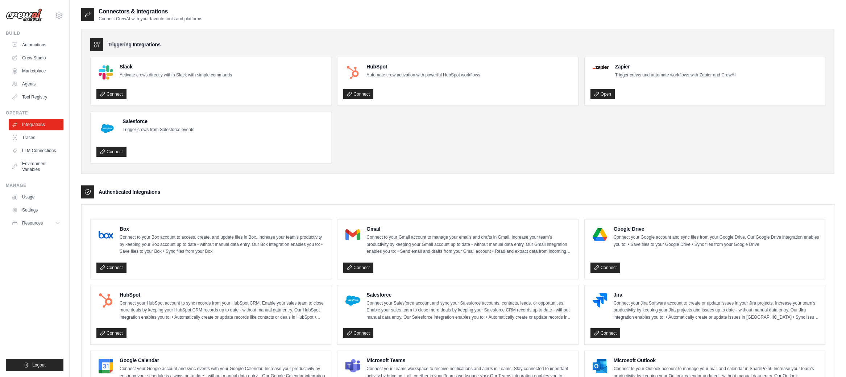 The width and height of the screenshot is (846, 377). Describe the element at coordinates (36, 71) in the screenshot. I see `a: Marketplace` at that location.